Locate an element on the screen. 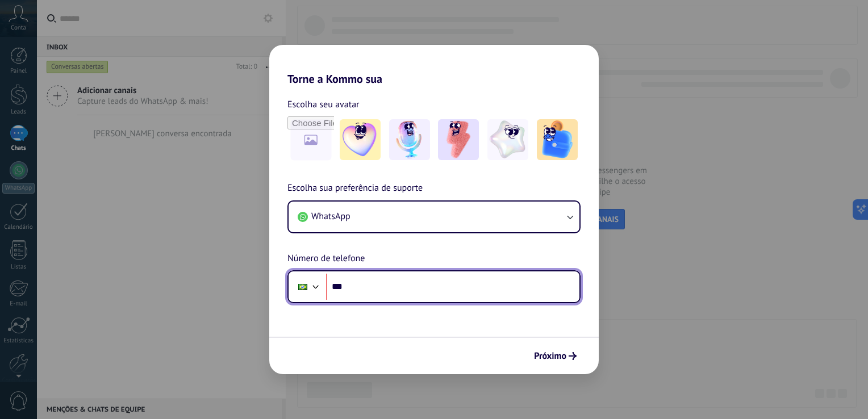 This screenshot has width=868, height=419. img: -2.jpeg is located at coordinates (410, 140).